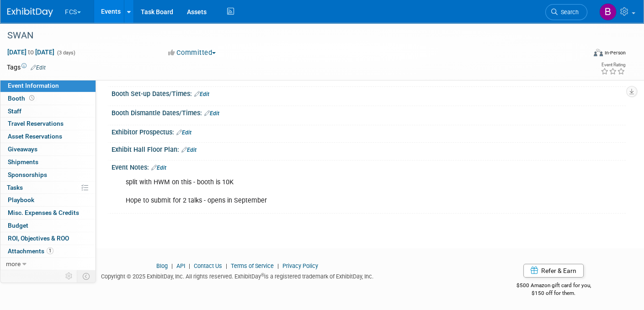  What do you see at coordinates (69, 276) in the screenshot?
I see `td: Personalize Event Tab Strip` at bounding box center [69, 276].